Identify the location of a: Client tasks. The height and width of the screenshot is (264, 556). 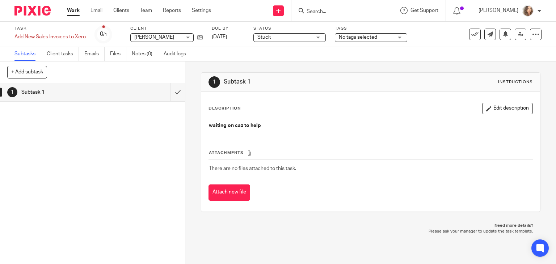
(63, 54).